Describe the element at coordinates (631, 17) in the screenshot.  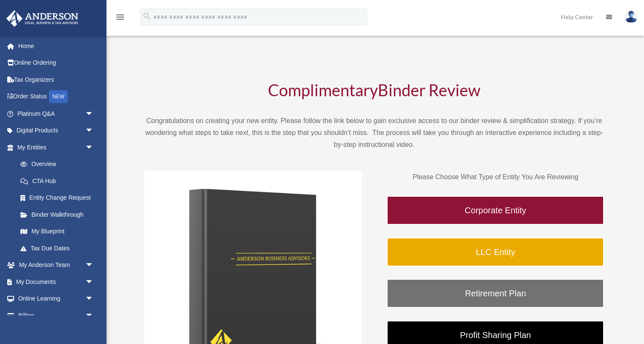
I see `img: User Pic` at that location.